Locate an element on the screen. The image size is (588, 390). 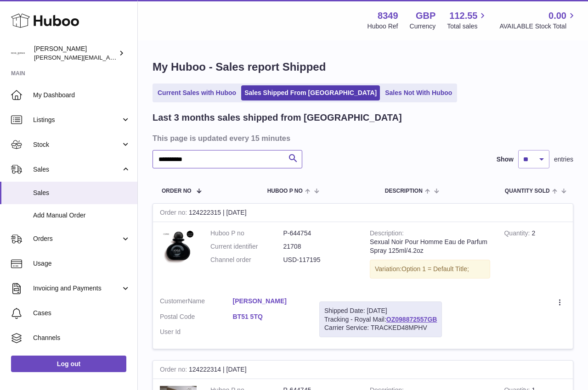
strong: 8349 is located at coordinates (388, 16).